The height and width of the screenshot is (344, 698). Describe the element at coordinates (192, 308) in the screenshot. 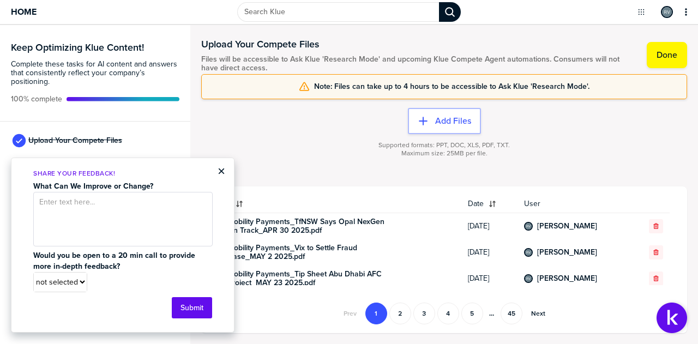

I see `button: Submit` at that location.